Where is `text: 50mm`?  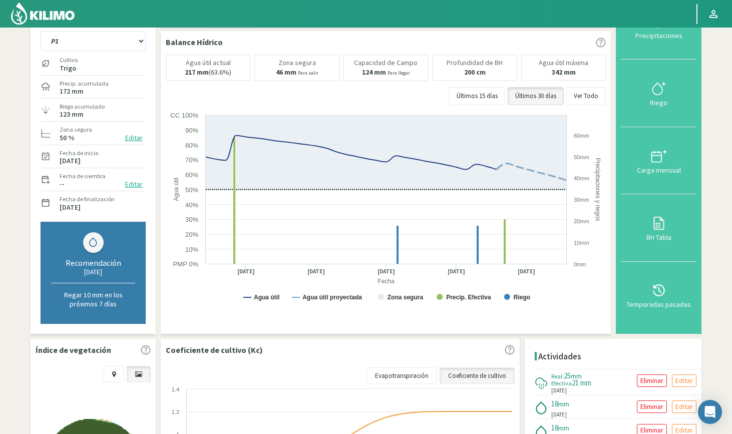
text: 50mm is located at coordinates (581, 157).